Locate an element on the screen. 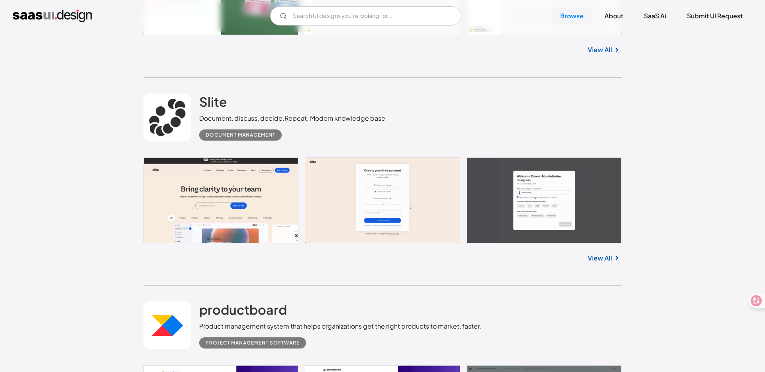 This screenshot has width=765, height=372. h2: Slite is located at coordinates (213, 102).